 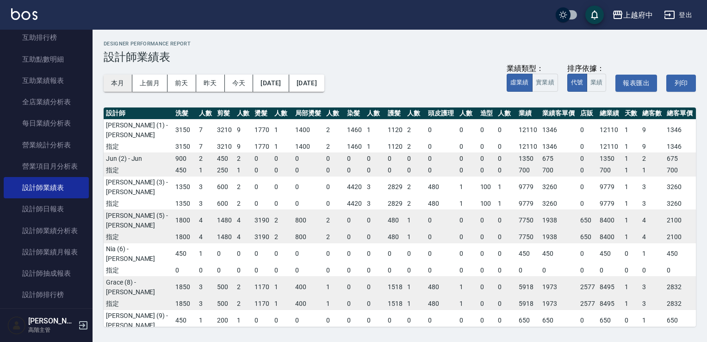 I want to click on th: 剪髮, so click(x=224, y=113).